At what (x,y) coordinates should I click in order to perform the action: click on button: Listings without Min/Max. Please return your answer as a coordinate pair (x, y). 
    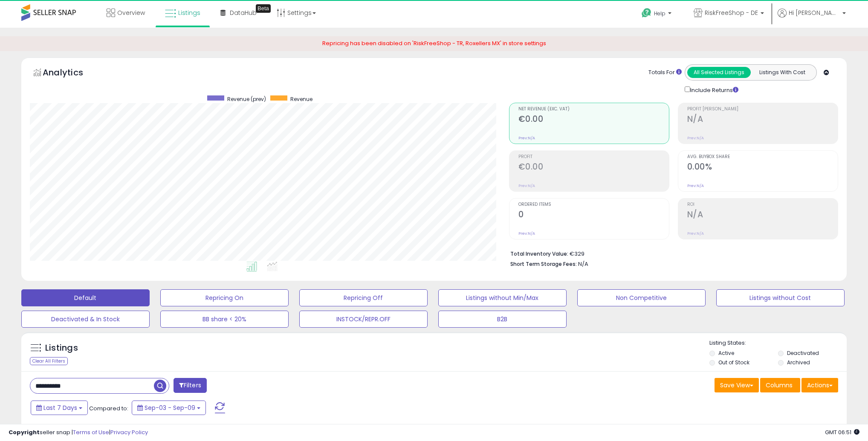
    Looking at the image, I should click on (503, 298).